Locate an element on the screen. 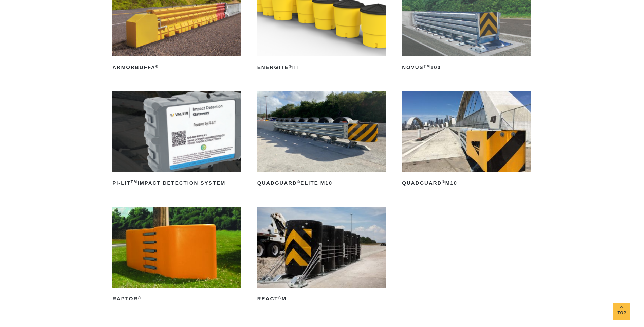 The width and height of the screenshot is (644, 327). a: RAPTOR® is located at coordinates (177, 255).